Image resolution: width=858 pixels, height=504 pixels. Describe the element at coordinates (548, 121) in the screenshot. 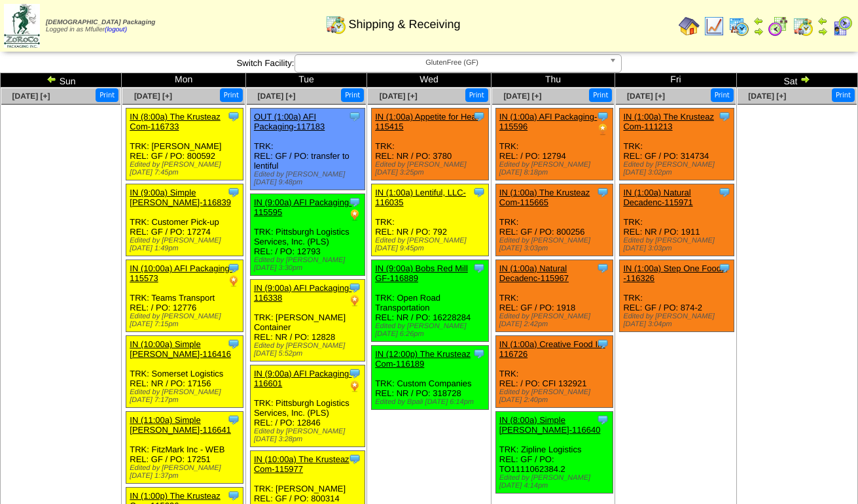

I see `a: IN (1:00a) AFI Packaging-115596` at that location.